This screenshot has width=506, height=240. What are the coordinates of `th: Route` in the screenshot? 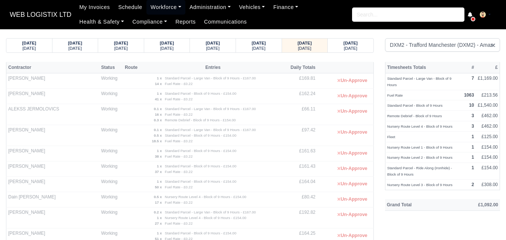 It's located at (133, 67).